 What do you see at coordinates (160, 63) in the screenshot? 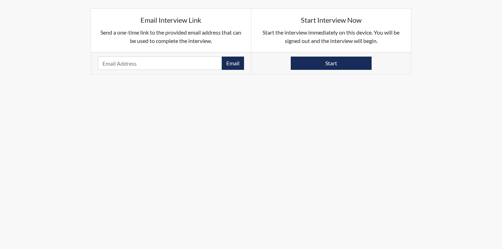
I see `input: Email Address` at bounding box center [160, 63].